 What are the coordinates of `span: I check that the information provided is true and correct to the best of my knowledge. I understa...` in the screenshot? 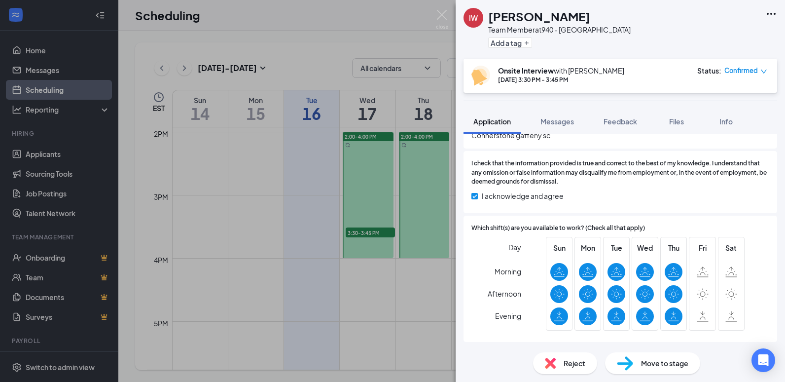 It's located at (620, 173).